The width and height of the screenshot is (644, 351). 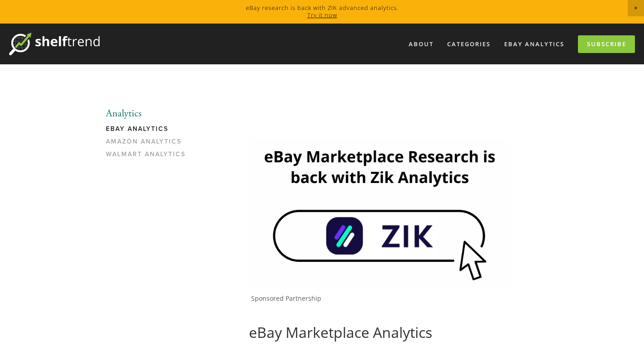 I want to click on p: Sponsored Partnership, so click(x=381, y=299).